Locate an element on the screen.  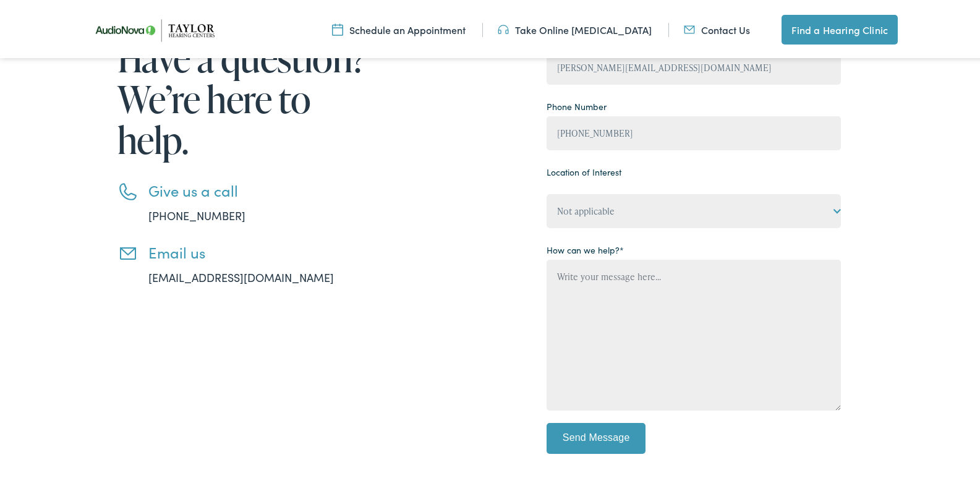
a: Find a Hearing Clinic is located at coordinates (840, 27).